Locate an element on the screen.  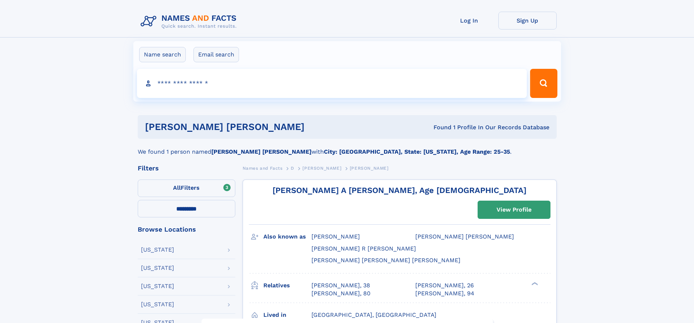
a: D is located at coordinates (293, 168).